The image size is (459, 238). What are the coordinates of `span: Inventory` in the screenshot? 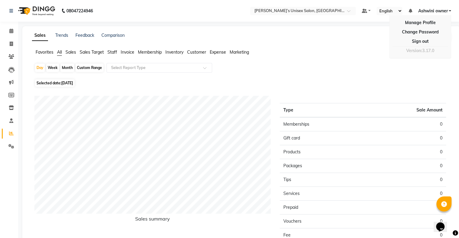 It's located at (174, 52).